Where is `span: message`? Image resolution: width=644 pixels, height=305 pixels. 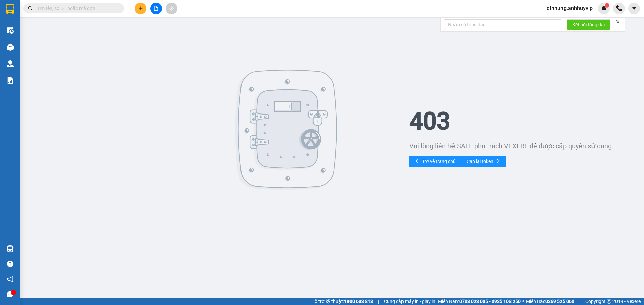
span: message is located at coordinates (10, 294).